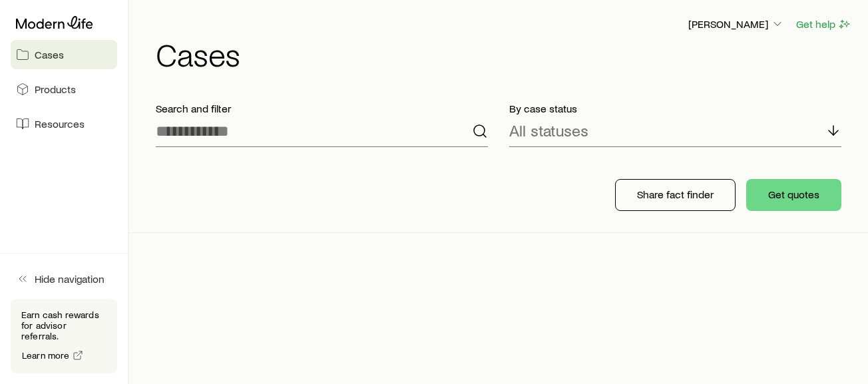 This screenshot has width=868, height=384. What do you see at coordinates (64, 326) in the screenshot?
I see `p: Earn cash rewards for advisor referrals.` at bounding box center [64, 326].